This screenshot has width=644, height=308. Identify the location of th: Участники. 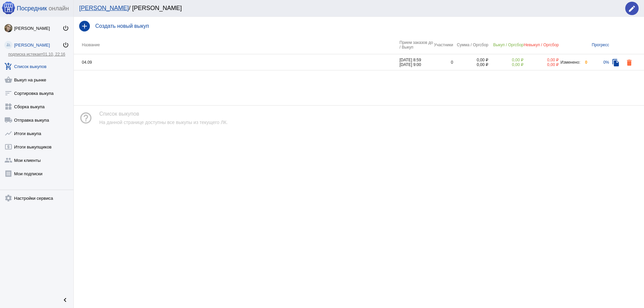
(443, 45).